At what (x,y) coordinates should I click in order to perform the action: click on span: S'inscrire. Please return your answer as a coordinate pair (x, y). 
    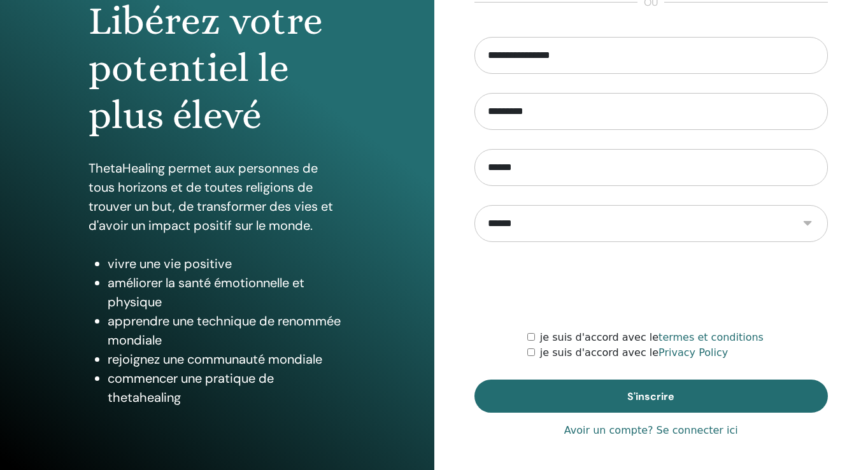
    Looking at the image, I should click on (651, 396).